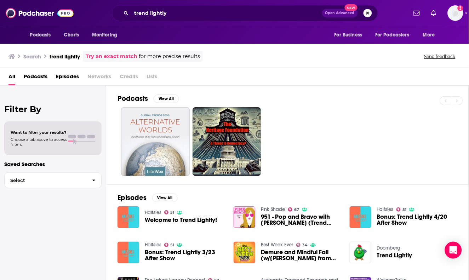 This screenshot has height=280, width=469. Describe the element at coordinates (456, 13) in the screenshot. I see `span: Logged in as WorldWide452` at that location.